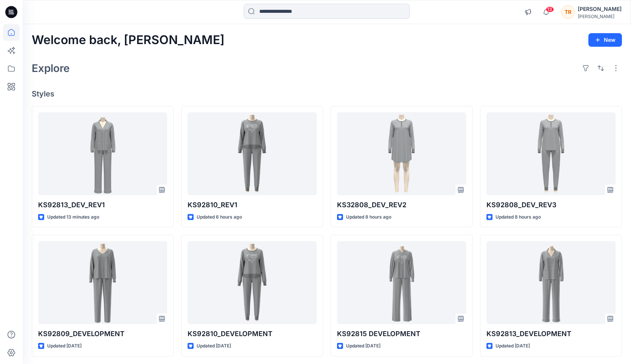 The image size is (631, 364). I want to click on a: KS92810_REV1, so click(252, 154).